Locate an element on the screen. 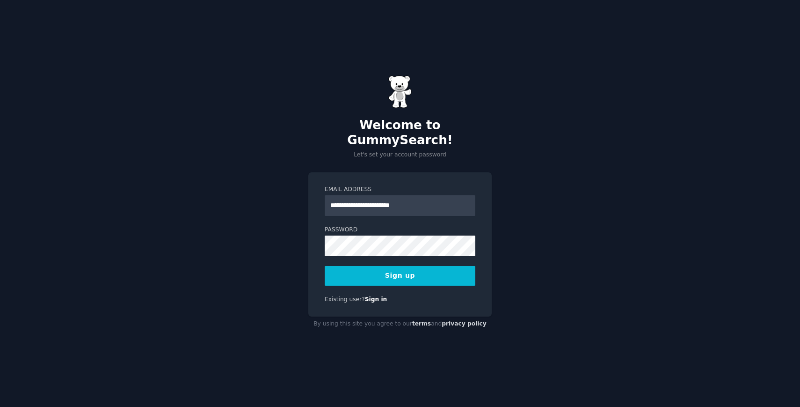 This screenshot has width=800, height=407. a: Sign in is located at coordinates (376, 299).